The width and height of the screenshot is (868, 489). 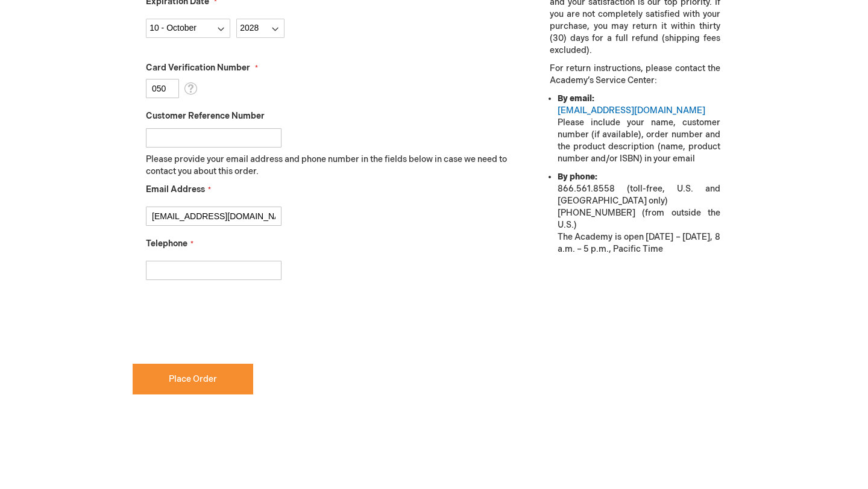 I want to click on span: Email Address, so click(x=176, y=189).